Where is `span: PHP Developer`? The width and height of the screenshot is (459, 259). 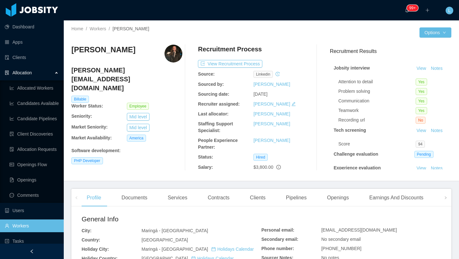 span: PHP Developer is located at coordinates (87, 161).